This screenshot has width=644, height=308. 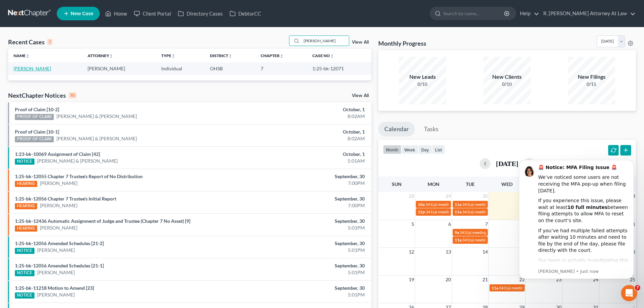 I want to click on span: 29, so click(x=448, y=196).